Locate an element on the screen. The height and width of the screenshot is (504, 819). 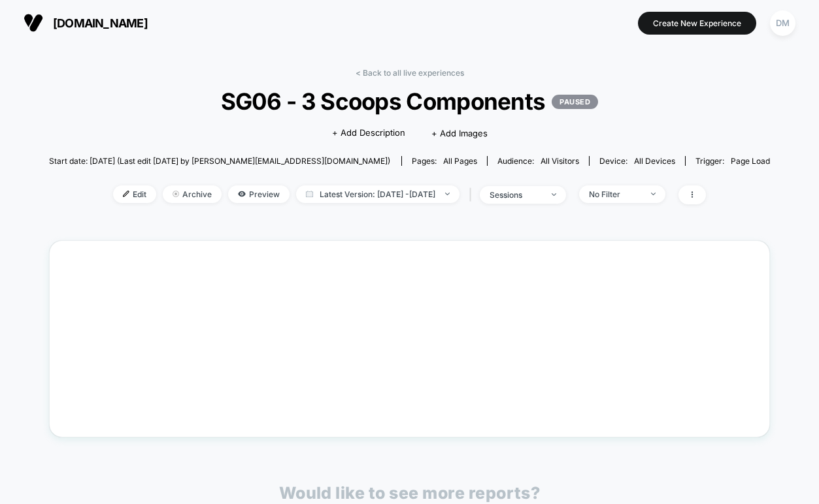
span: All Visitors is located at coordinates (560, 161).